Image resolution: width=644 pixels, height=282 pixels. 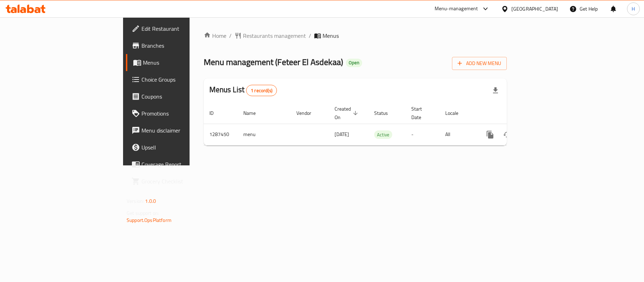 What do you see at coordinates (355, 36) in the screenshot?
I see `nav: breadcrumb` at bounding box center [355, 36].